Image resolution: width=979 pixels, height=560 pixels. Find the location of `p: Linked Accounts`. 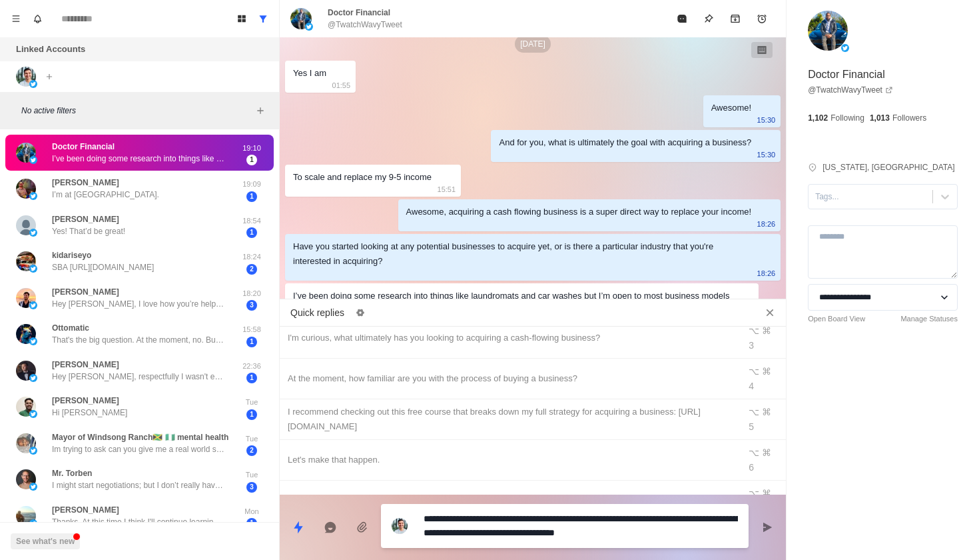

p: Linked Accounts is located at coordinates (50, 49).